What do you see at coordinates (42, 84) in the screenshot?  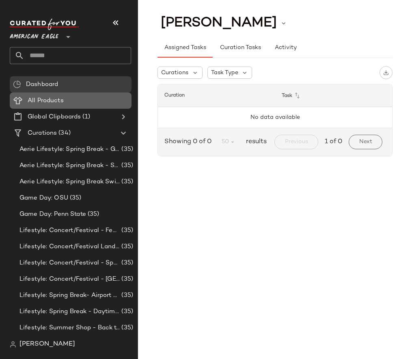 I see `span: Dashboard` at bounding box center [42, 84].